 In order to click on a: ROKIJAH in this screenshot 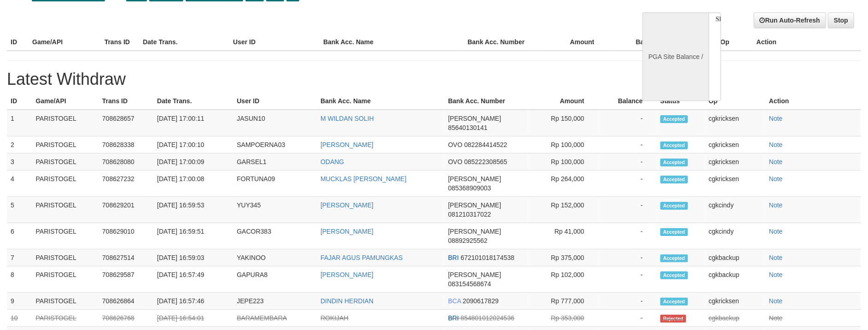, I will do `click(334, 318)`.